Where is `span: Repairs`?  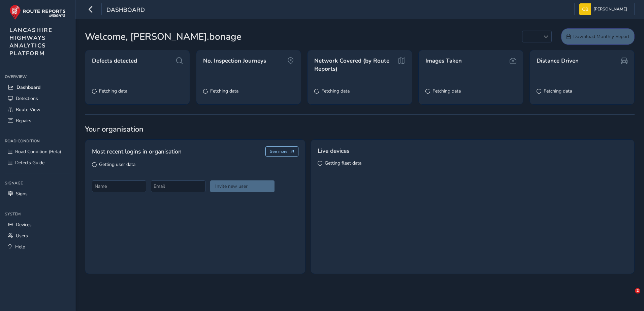
span: Repairs is located at coordinates (24, 120).